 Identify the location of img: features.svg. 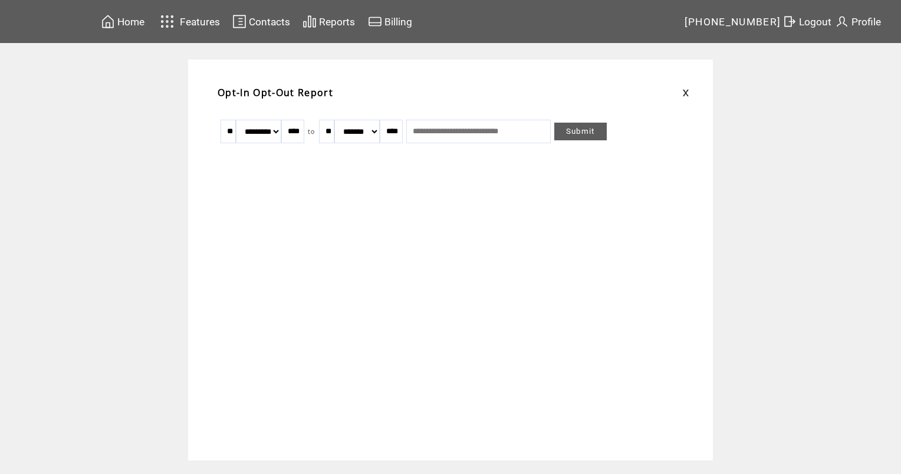
(167, 21).